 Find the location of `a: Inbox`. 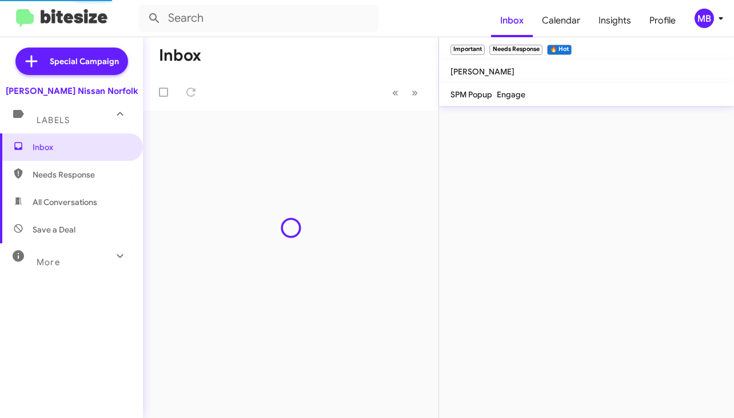

a: Inbox is located at coordinates (512, 21).